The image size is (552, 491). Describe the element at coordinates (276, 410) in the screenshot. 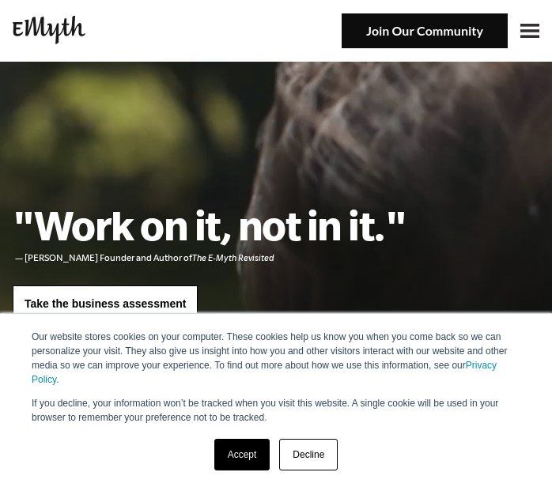

I see `p: If you decline, your information won’t be tracked when you visit this website. A single cookie wi...` at that location.